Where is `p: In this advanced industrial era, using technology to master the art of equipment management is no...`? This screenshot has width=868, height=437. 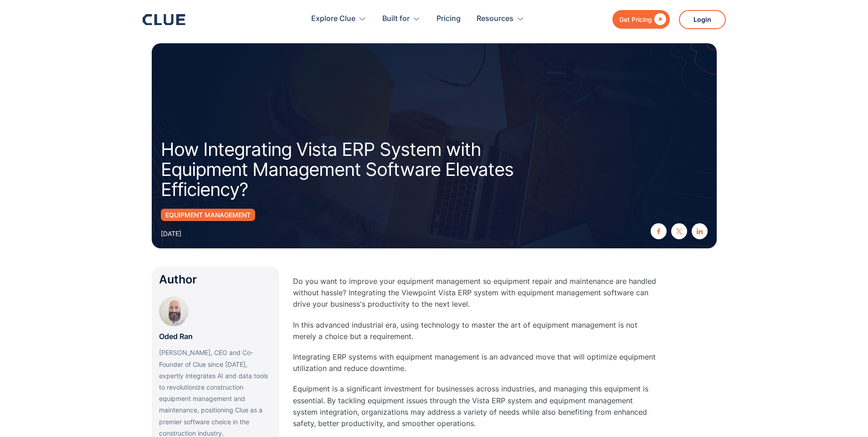 p: In this advanced industrial era, using technology to master the art of equipment management is no... is located at coordinates (476, 331).